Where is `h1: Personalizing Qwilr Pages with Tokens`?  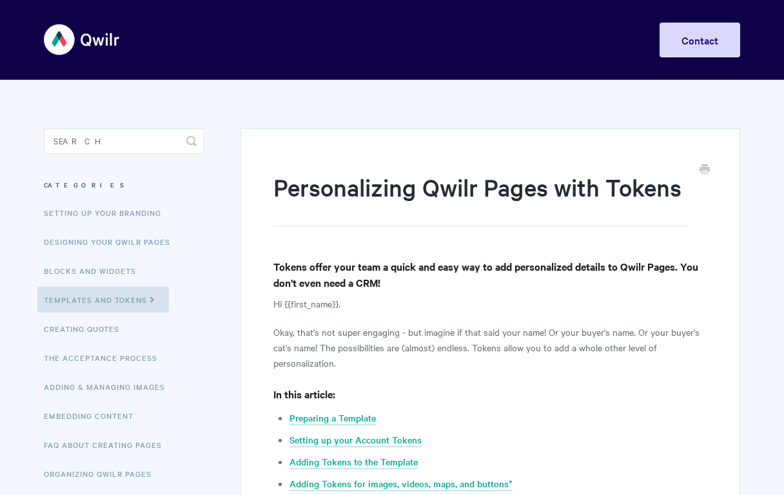 h1: Personalizing Qwilr Pages with Tokens is located at coordinates (480, 199).